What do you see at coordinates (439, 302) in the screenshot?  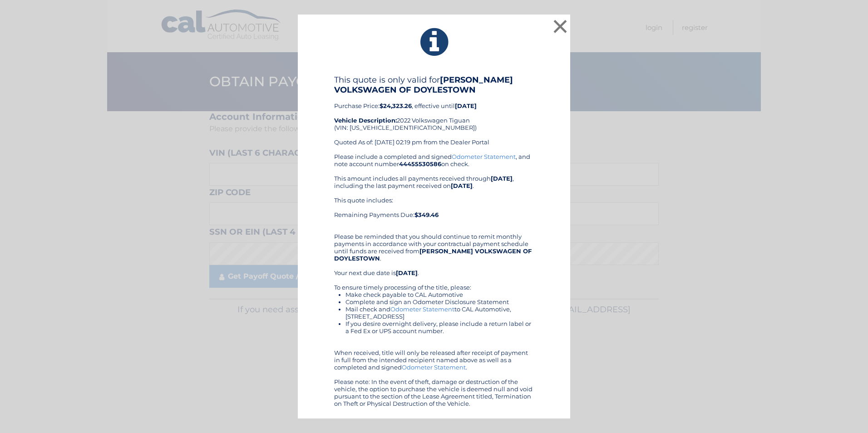 I see `li: Complete and sign an Odometer Disclosure Statement` at bounding box center [439, 302].